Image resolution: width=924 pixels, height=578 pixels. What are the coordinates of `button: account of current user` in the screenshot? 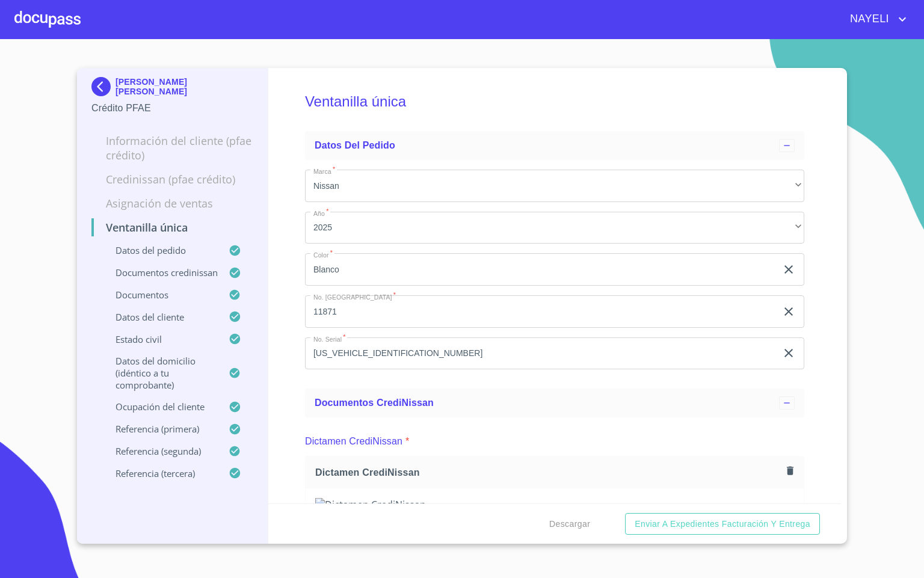 It's located at (876, 19).